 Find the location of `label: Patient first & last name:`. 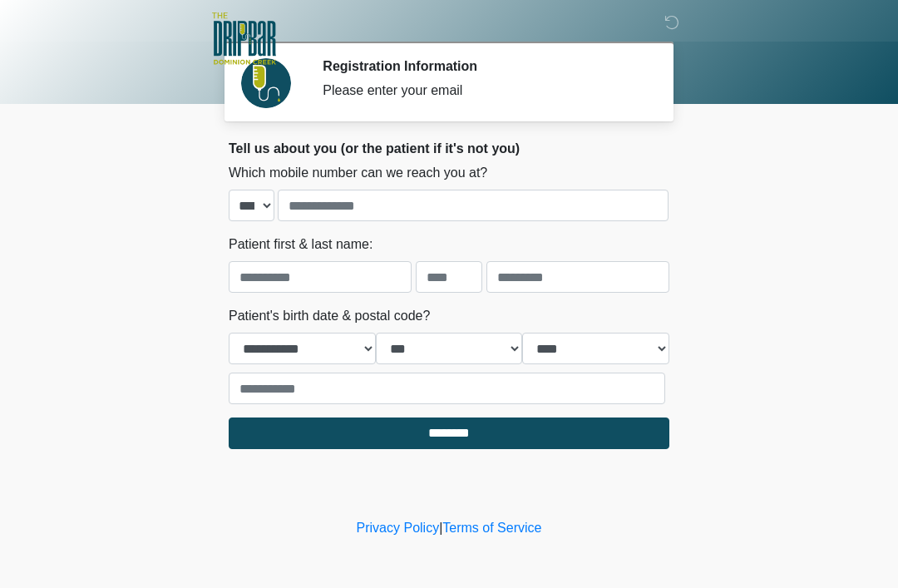

label: Patient first & last name: is located at coordinates (300, 245).